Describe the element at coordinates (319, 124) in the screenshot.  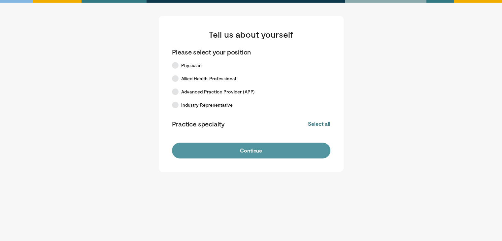
I see `button: Select all` at that location.